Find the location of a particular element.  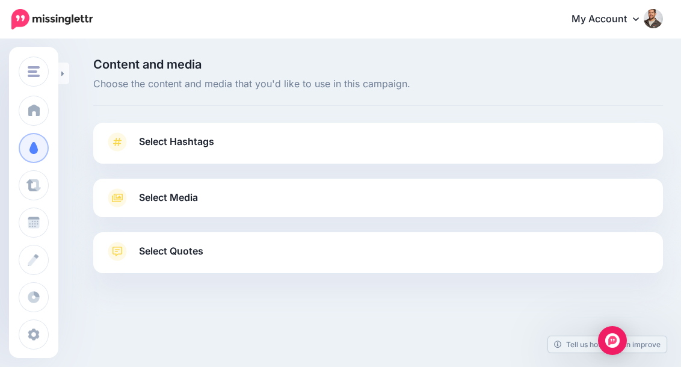

span: Choose the content and media that you'd like to use in this campaign. is located at coordinates (378, 84).